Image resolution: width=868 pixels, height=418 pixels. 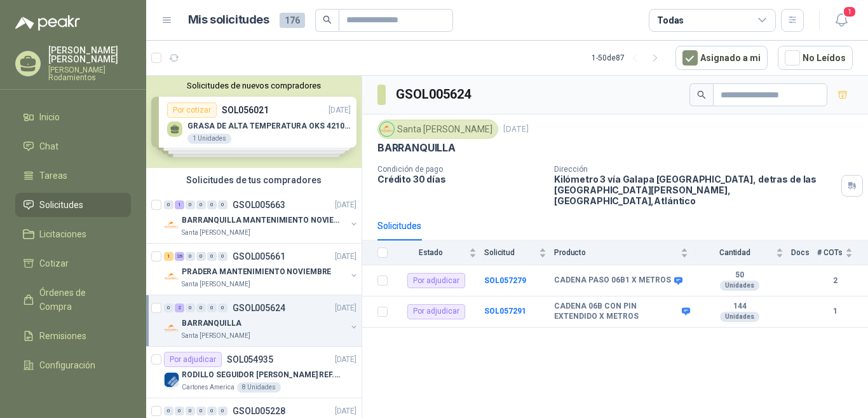 I want to click on span: Cantidad, so click(x=735, y=253).